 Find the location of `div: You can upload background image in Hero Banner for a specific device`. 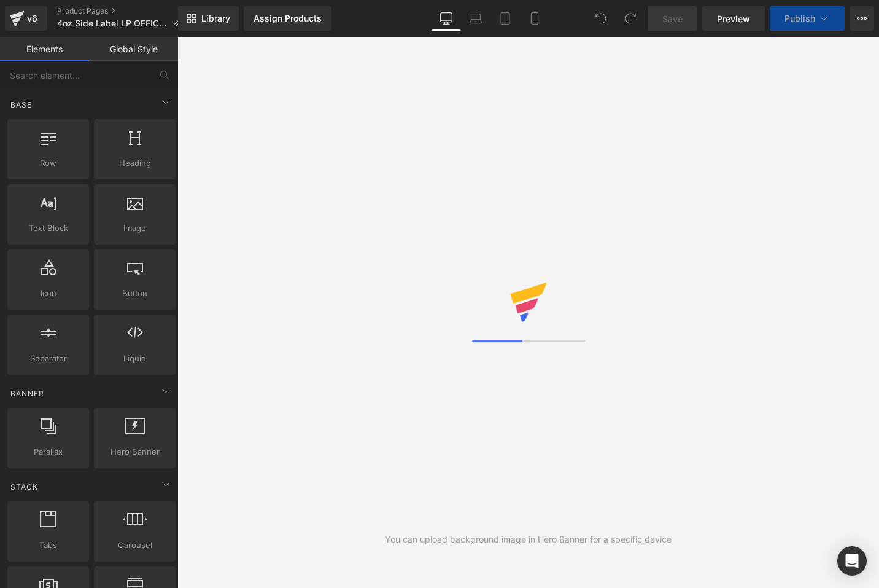

div: You can upload background image in Hero Banner for a specific device is located at coordinates (528, 539).